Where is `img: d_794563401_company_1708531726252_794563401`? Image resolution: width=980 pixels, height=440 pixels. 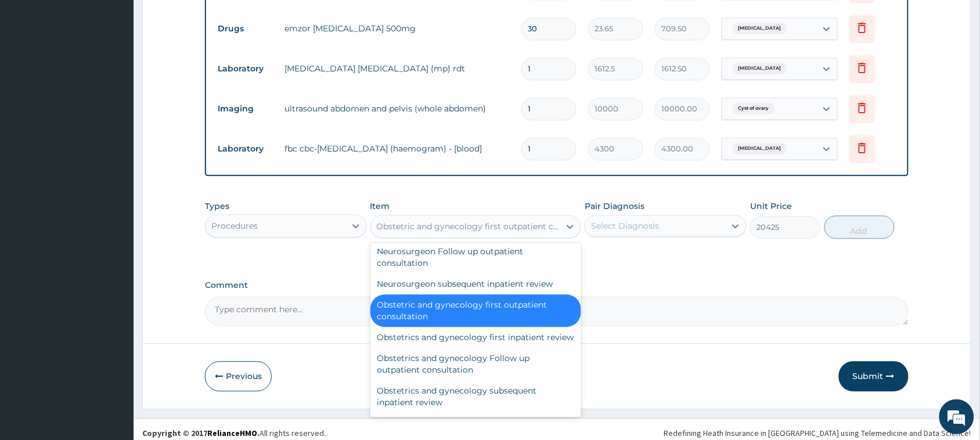
img: d_794563401_company_1708531726252_794563401 is located at coordinates (35, 72).